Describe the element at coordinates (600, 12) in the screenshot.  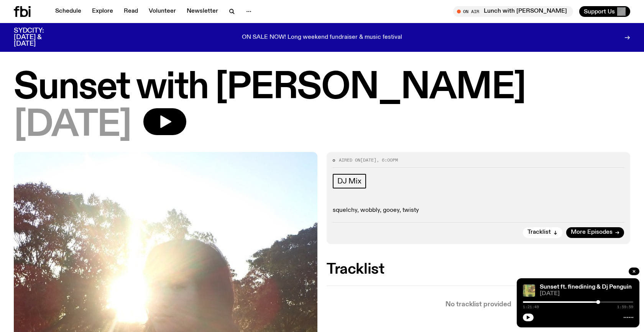
I see `span: Support Us` at that location.